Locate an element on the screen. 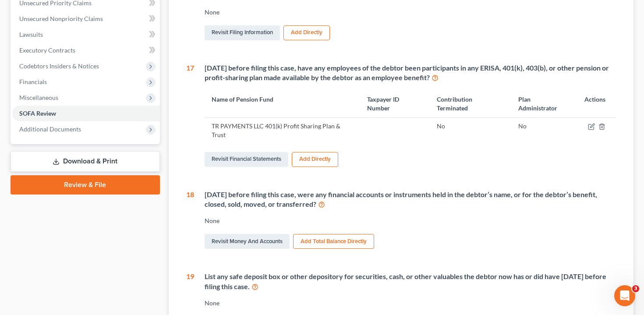 The width and height of the screenshot is (644, 315). div: 18 is located at coordinates (190, 221).